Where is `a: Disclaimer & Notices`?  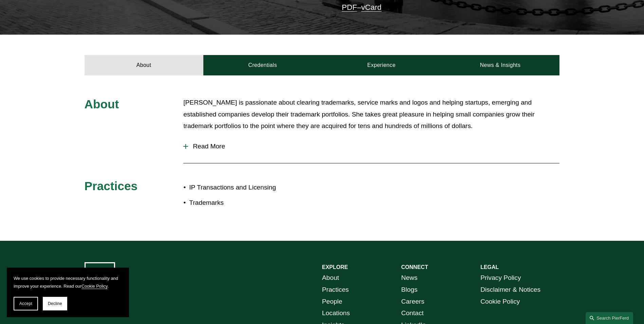 a: Disclaimer & Notices is located at coordinates (510, 289).